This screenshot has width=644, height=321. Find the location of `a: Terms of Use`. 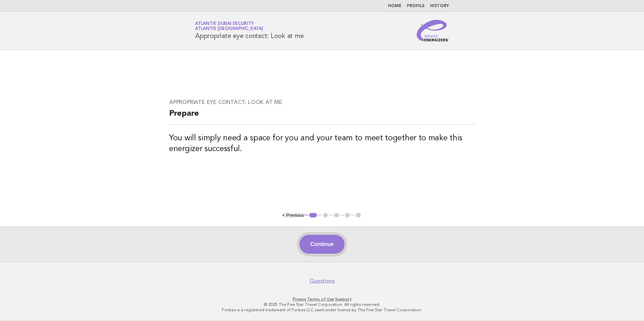

a: Terms of Use is located at coordinates (321, 299).